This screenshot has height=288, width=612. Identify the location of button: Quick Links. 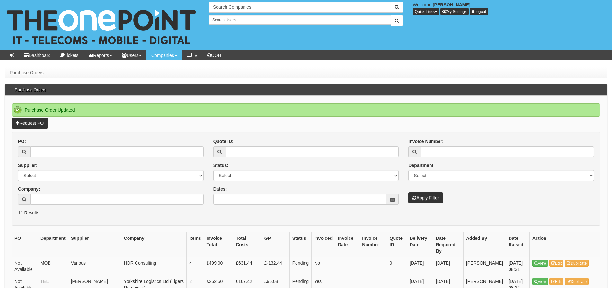
(426, 12).